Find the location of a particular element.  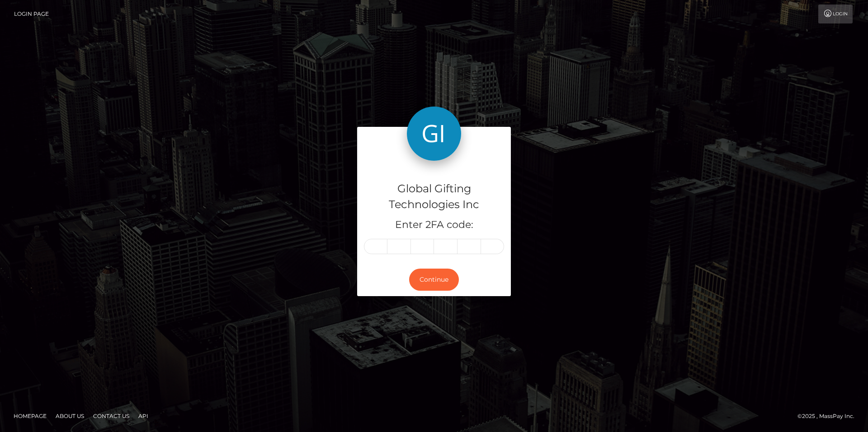

a: Homepage is located at coordinates (30, 416).